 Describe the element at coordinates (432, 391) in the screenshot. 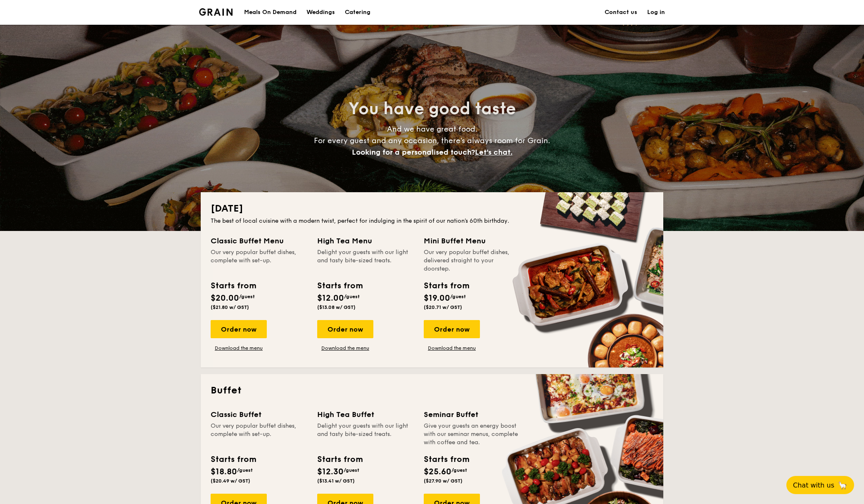

I see `h2: Buffet` at that location.